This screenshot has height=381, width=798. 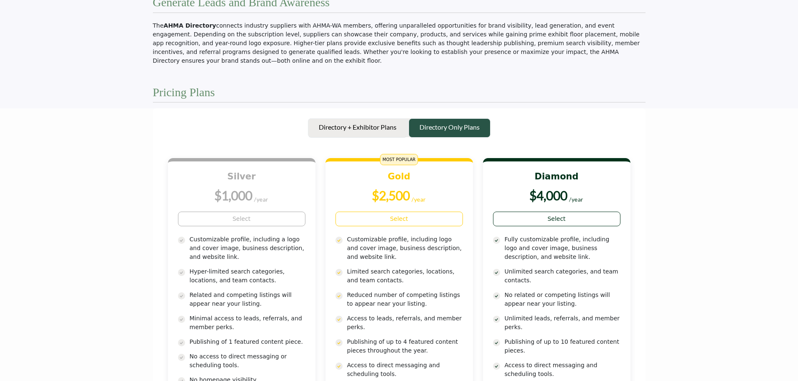 What do you see at coordinates (556, 176) in the screenshot?
I see `b: Diamond` at bounding box center [556, 176].